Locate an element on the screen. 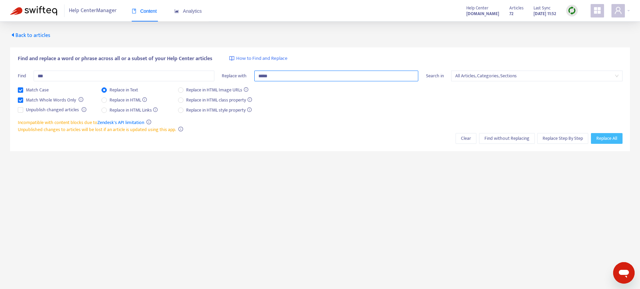 This screenshot has width=640, height=289. span: Replace in HTML style property is located at coordinates (219, 110).